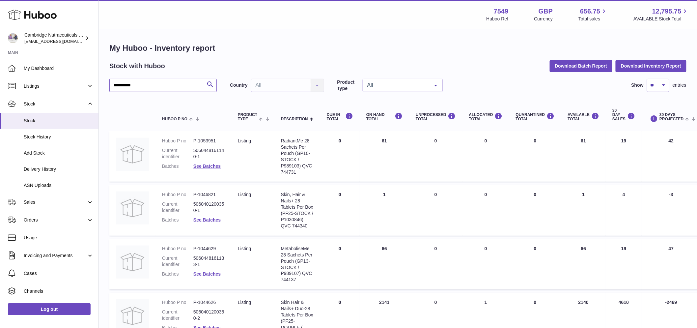  I want to click on span: Total sales, so click(593, 19).